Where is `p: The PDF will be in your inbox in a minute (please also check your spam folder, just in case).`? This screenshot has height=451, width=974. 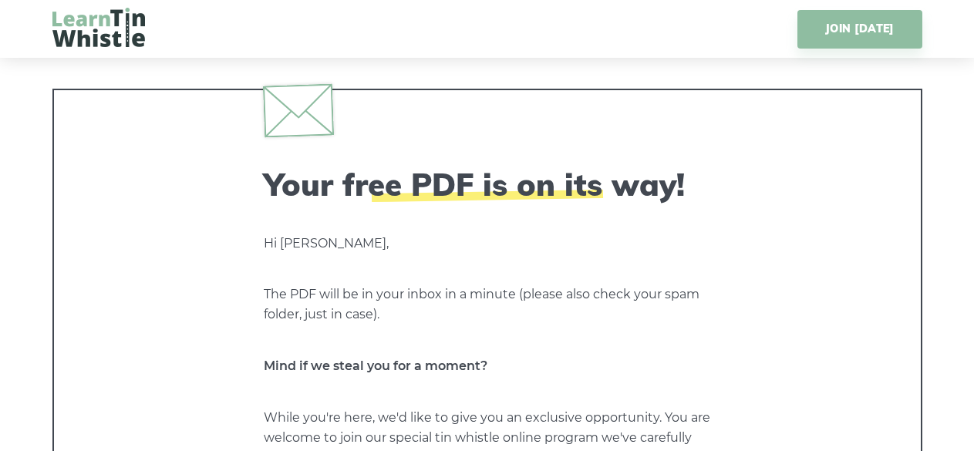
p: The PDF will be in your inbox in a minute (please also check your spam folder, just in case). is located at coordinates (487, 305).